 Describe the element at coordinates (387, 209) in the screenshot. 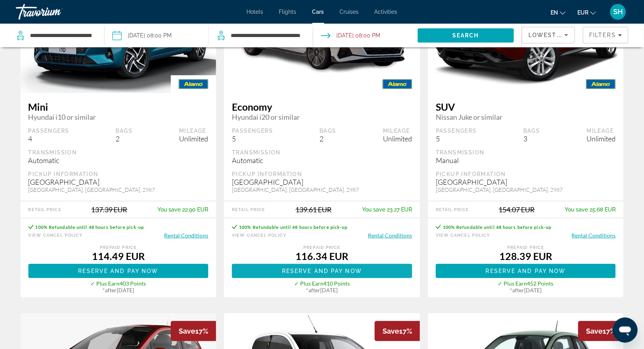

I see `div: 23.27 EUR` at that location.